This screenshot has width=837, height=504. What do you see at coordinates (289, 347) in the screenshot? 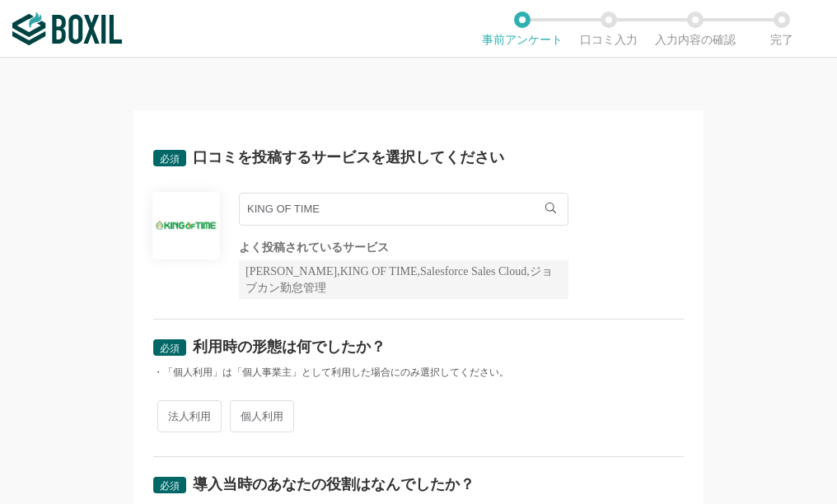
I see `div: 利用時の形態は何でしたか？` at bounding box center [289, 347].